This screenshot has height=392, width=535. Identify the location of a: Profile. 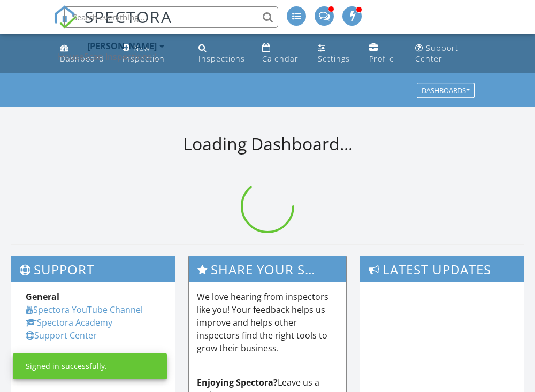
(383, 54).